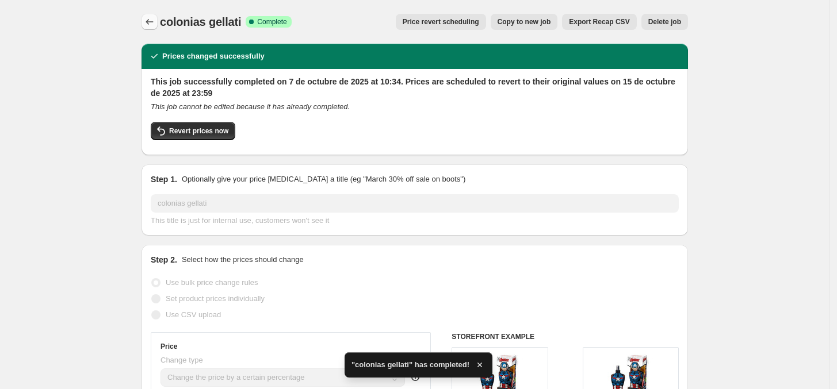 Image resolution: width=837 pixels, height=389 pixels. I want to click on span: This title is just for internal use, customers won't see it, so click(240, 220).